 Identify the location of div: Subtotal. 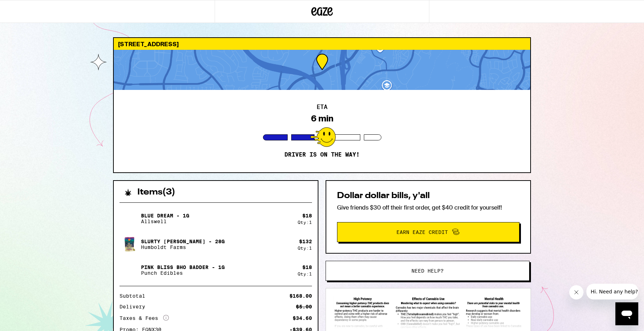
(135, 296).